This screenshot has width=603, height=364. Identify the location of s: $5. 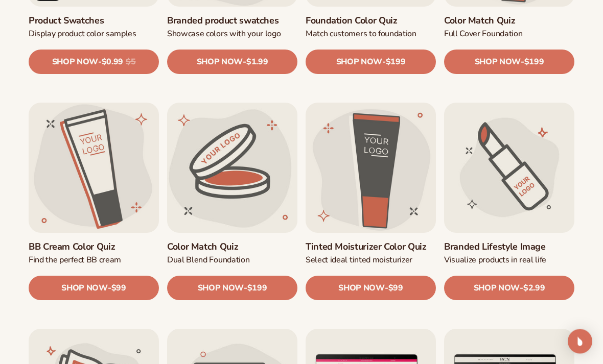
(130, 63).